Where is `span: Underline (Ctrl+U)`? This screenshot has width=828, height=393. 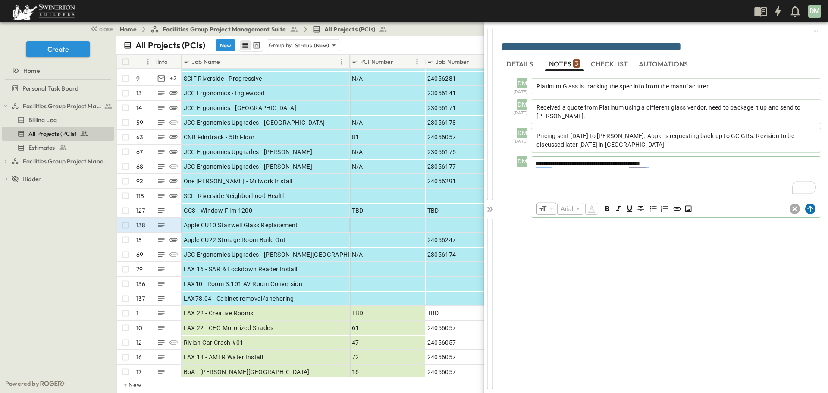
span: Underline (Ctrl+U) is located at coordinates (630, 209).